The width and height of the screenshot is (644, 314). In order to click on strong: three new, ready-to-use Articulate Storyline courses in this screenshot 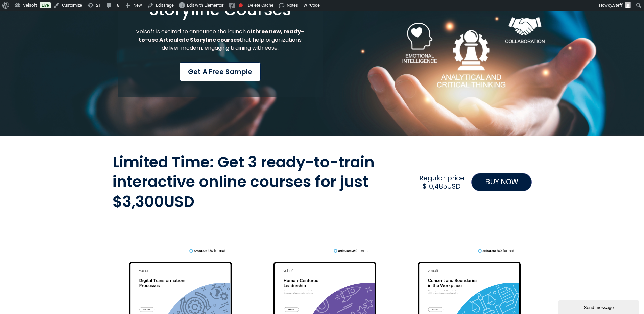, I will do `click(221, 35)`.